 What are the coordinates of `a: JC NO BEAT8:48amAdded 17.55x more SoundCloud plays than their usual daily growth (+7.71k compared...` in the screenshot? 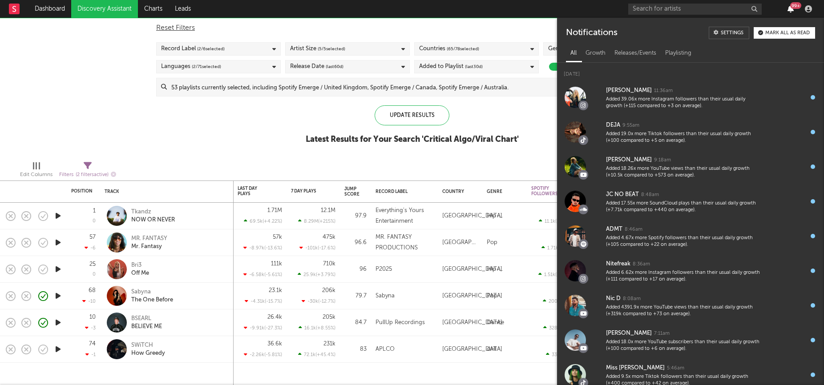 It's located at (691, 202).